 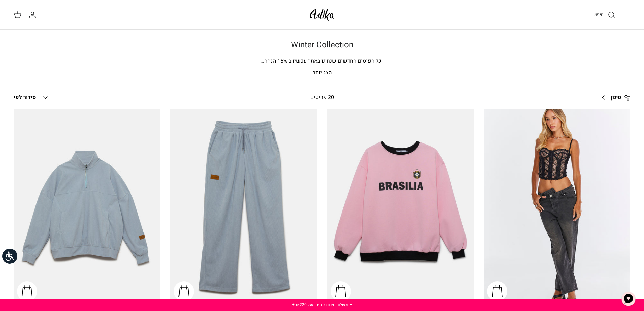 What do you see at coordinates (322, 98) in the screenshot?
I see `div: 20 פריטים` at bounding box center [322, 98].